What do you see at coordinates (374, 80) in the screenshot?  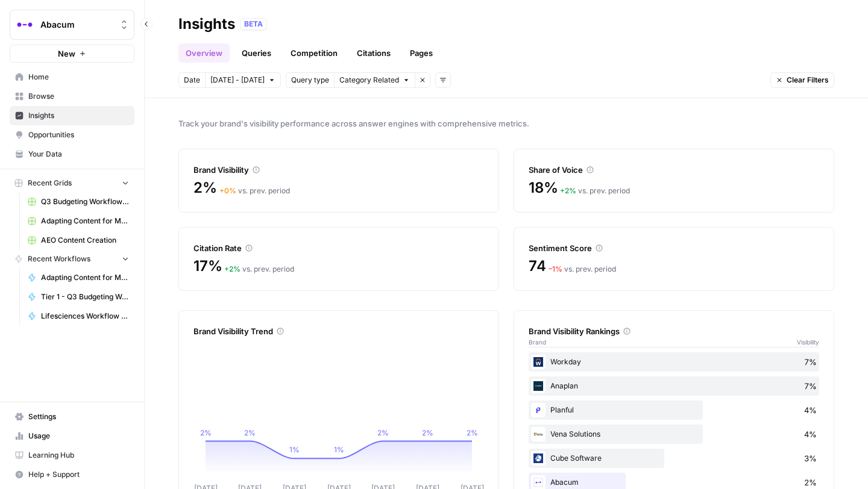 I see `button: Category Related` at bounding box center [374, 80].